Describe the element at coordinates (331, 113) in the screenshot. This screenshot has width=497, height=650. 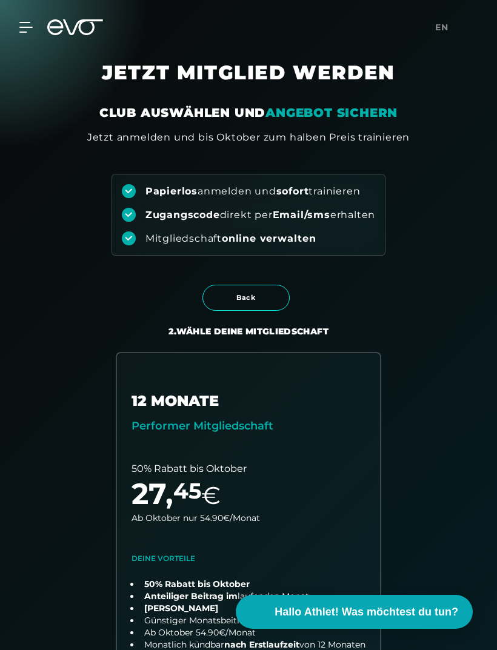
I see `em: ANGEBOT SICHERN` at that location.